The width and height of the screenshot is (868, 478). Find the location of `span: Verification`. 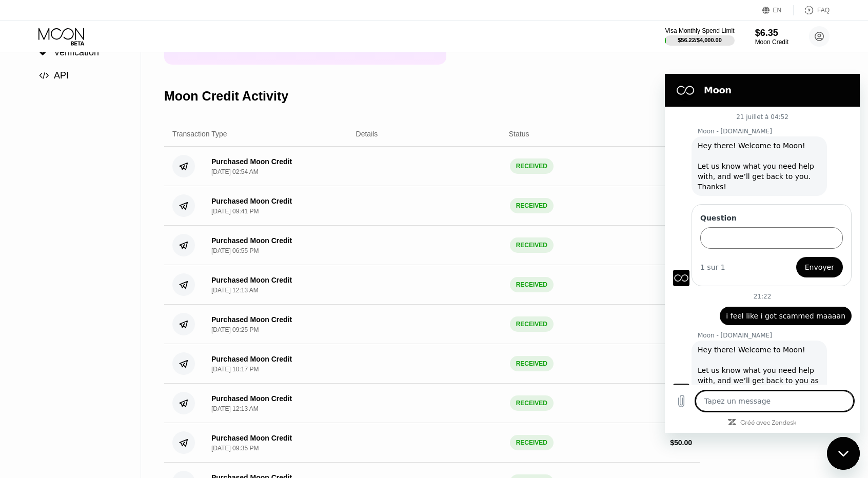

span: Verification is located at coordinates (76, 52).